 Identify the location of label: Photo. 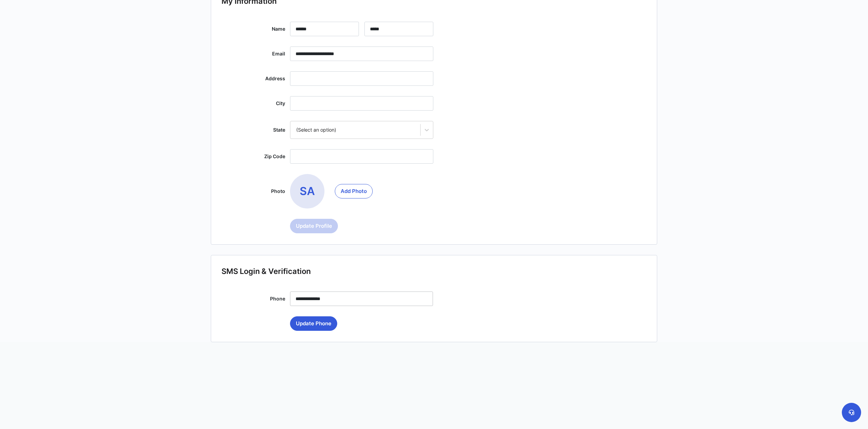
(253, 191).